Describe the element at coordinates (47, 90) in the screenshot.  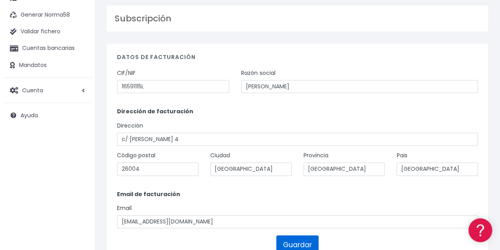
I see `a: Cuenta` at that location.